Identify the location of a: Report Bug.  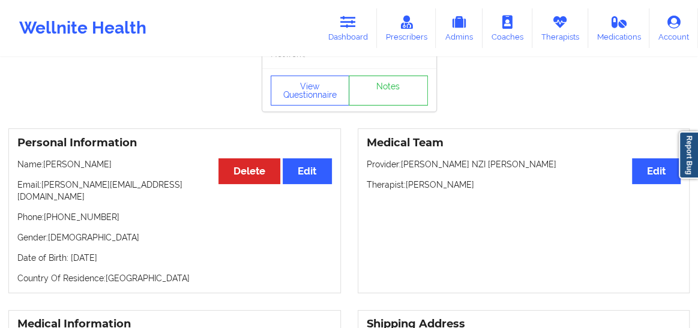
(689, 155).